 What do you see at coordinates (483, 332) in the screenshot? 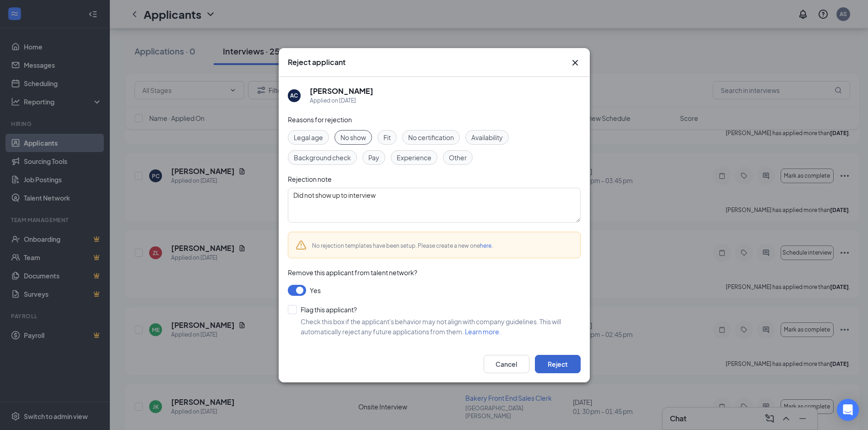
I see `a: Learn more.` at bounding box center [483, 332].